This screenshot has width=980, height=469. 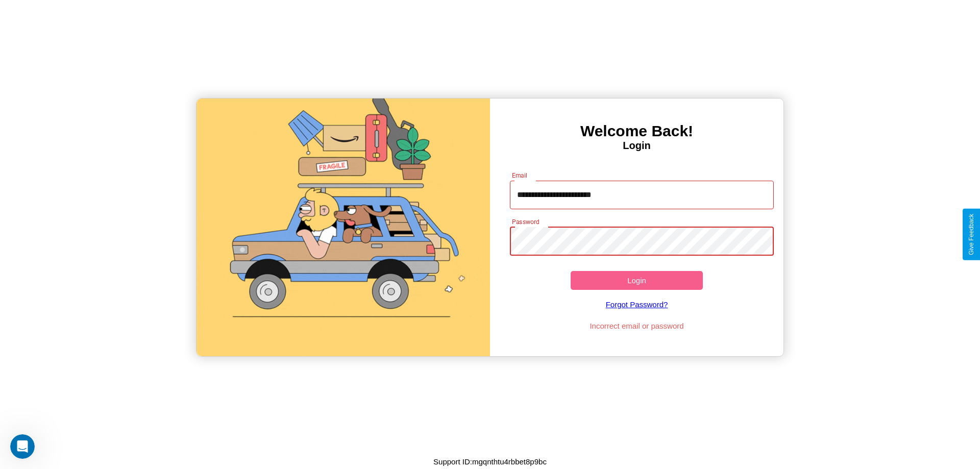 What do you see at coordinates (636, 146) in the screenshot?
I see `h4: Login` at bounding box center [636, 146].